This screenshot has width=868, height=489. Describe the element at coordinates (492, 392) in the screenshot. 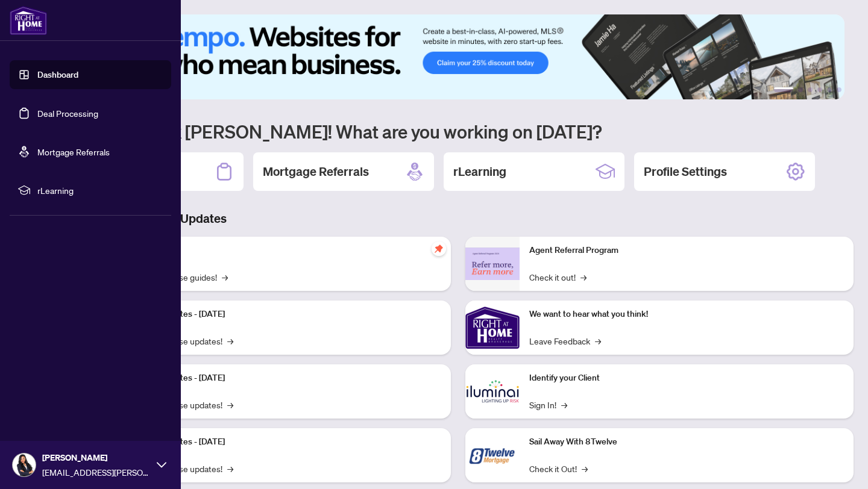

I see `img: Identify your Client` at that location.